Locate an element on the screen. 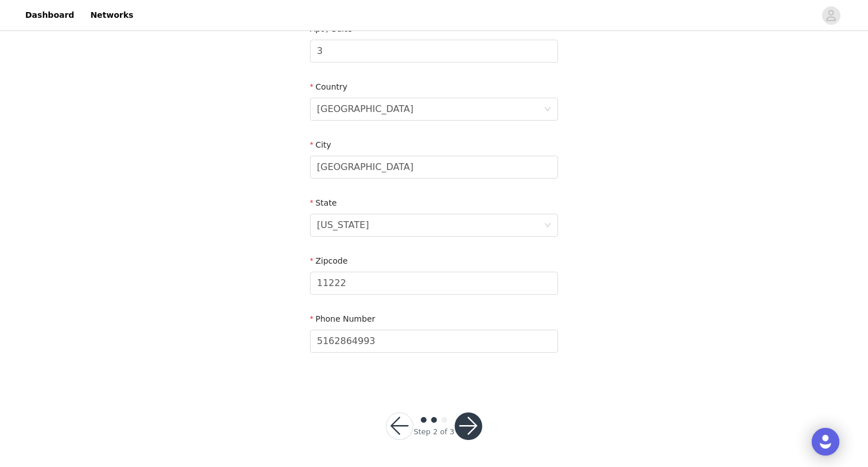 This screenshot has width=868, height=467. a: Dashboard is located at coordinates (49, 15).